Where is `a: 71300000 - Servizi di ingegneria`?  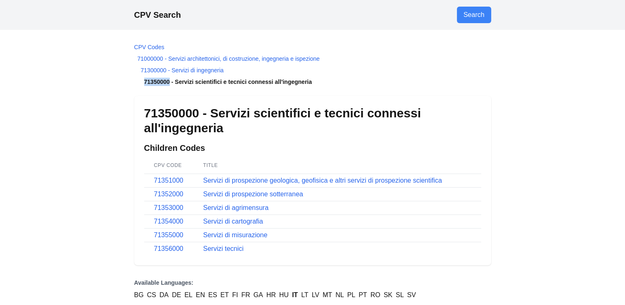
a: 71300000 - Servizi di ingegneria is located at coordinates (182, 70).